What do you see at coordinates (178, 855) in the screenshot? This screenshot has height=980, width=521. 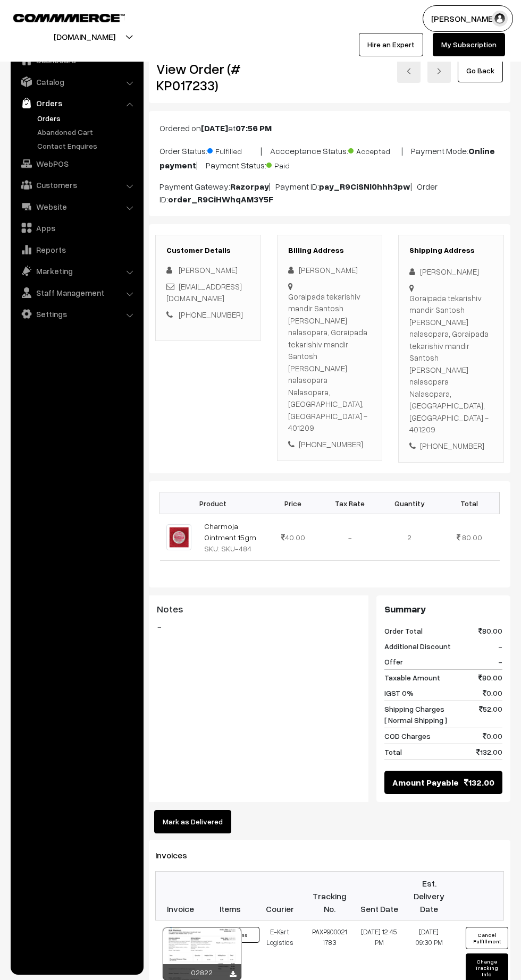 I see `span: Invoices` at bounding box center [178, 855].